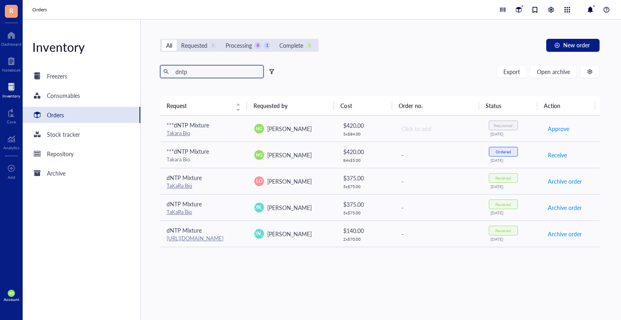 This screenshot has height=320, width=621. What do you see at coordinates (60, 154) in the screenshot?
I see `div: Repository` at bounding box center [60, 154].